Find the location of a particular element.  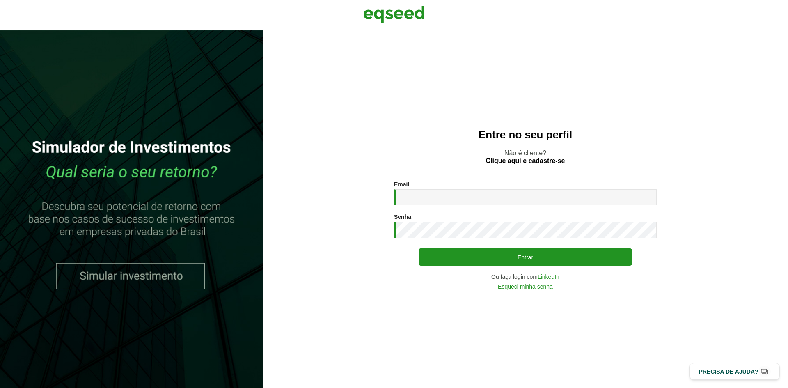

p: Não é cliente? is located at coordinates (525, 157).